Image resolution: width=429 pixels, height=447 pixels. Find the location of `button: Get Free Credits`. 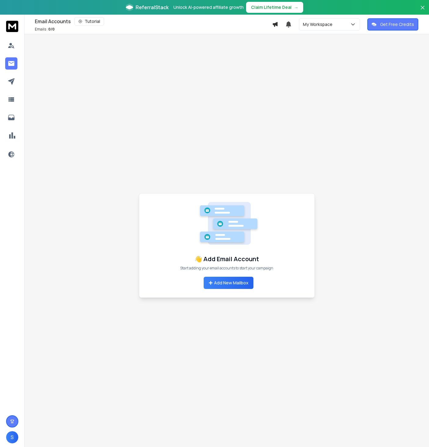

button: Get Free Credits is located at coordinates (392, 24).